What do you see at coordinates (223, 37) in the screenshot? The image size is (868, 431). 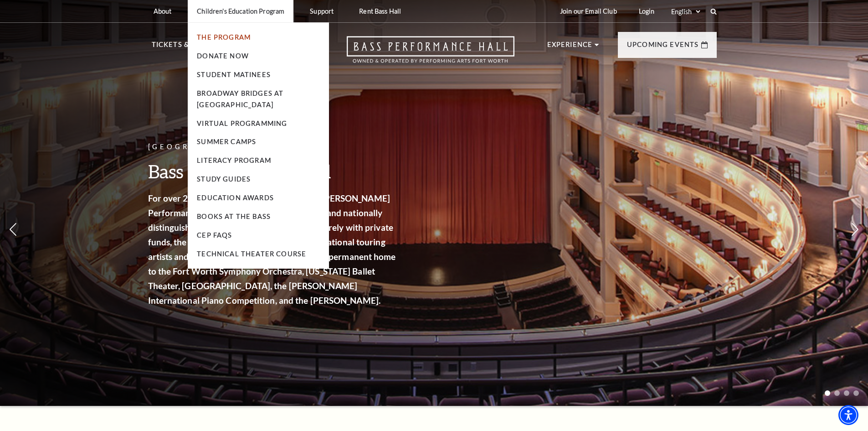 I see `a: The Program` at bounding box center [223, 37].